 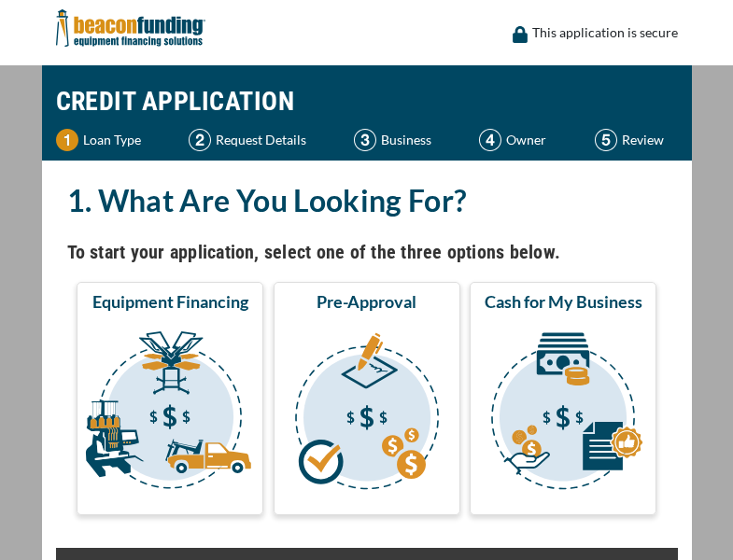 What do you see at coordinates (367, 413) in the screenshot?
I see `img: Pre-Approval` at bounding box center [367, 413].